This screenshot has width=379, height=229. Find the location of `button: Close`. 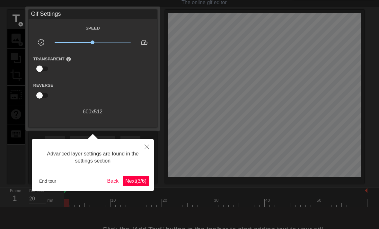

button: Close is located at coordinates (147, 147).